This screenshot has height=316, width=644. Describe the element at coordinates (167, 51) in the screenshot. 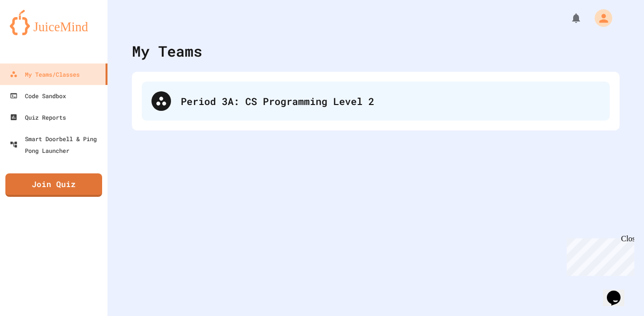

I see `div: My Teams` at that location.